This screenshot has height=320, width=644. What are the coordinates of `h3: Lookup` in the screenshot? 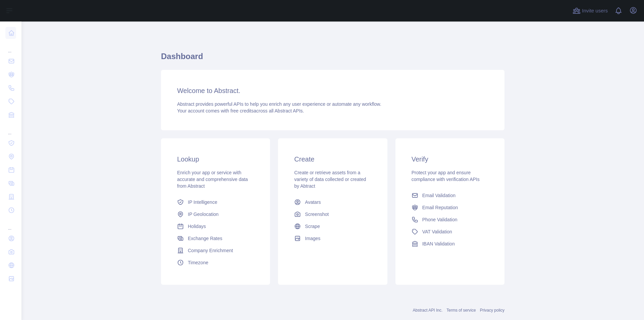 It's located at (216, 160).